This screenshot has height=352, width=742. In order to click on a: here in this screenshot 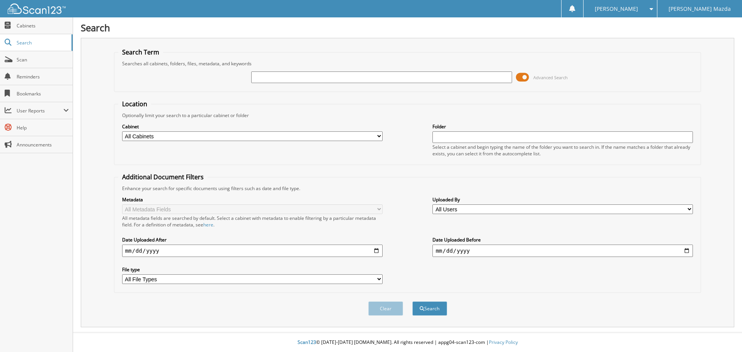, I will do `click(208, 224)`.